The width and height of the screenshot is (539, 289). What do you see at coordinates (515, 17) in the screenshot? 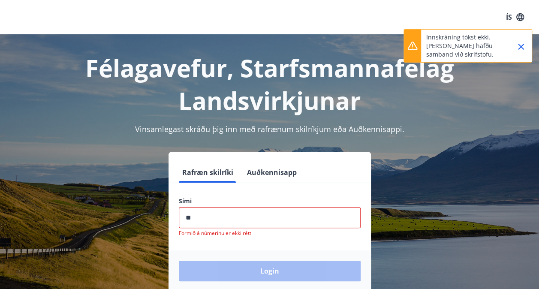
I see `button: ÍS` at bounding box center [515, 17].